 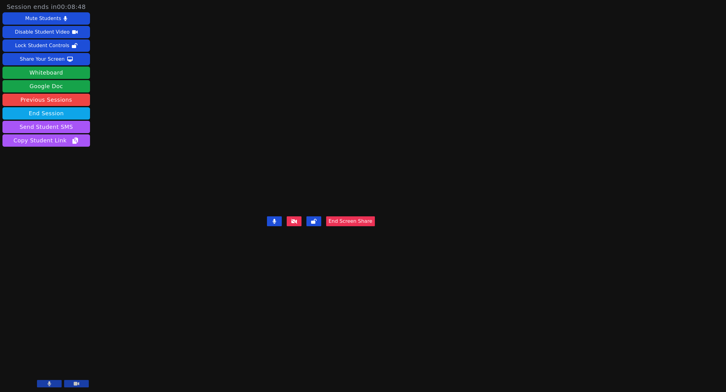 I want to click on time: 00:08:48, so click(x=72, y=7).